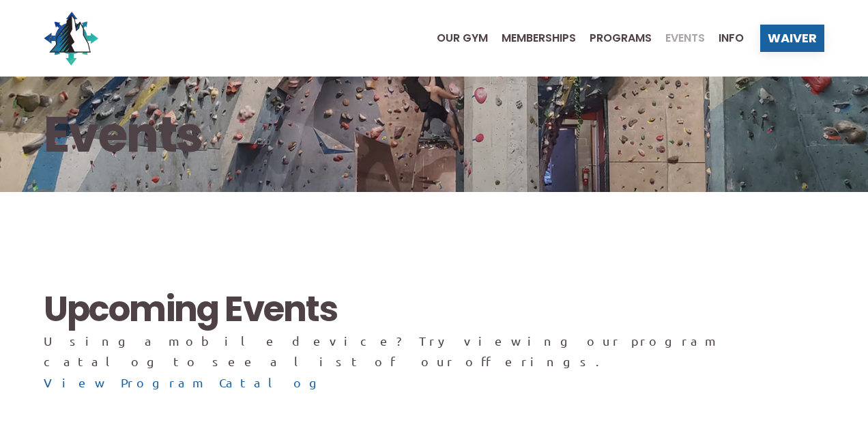 Image resolution: width=868 pixels, height=440 pixels. What do you see at coordinates (455, 39) in the screenshot?
I see `a: Our Gym` at bounding box center [455, 39].